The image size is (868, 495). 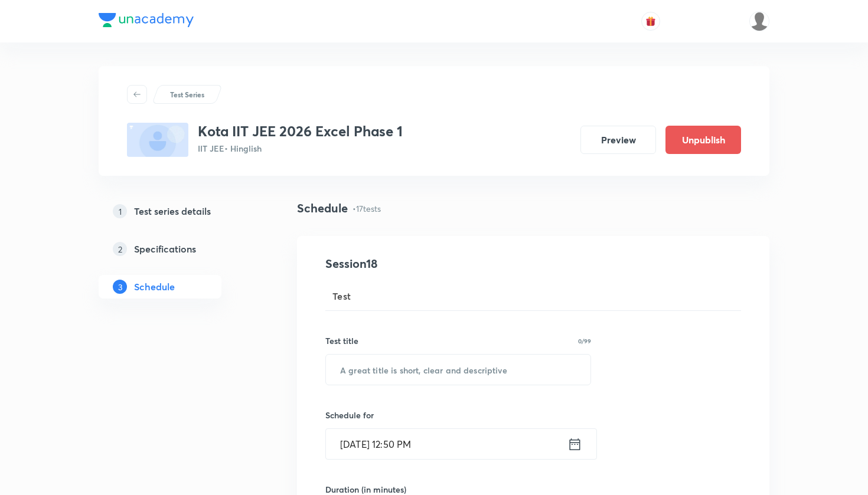 What do you see at coordinates (157, 140) in the screenshot?
I see `img: fallback-thumbnail.png` at bounding box center [157, 140].